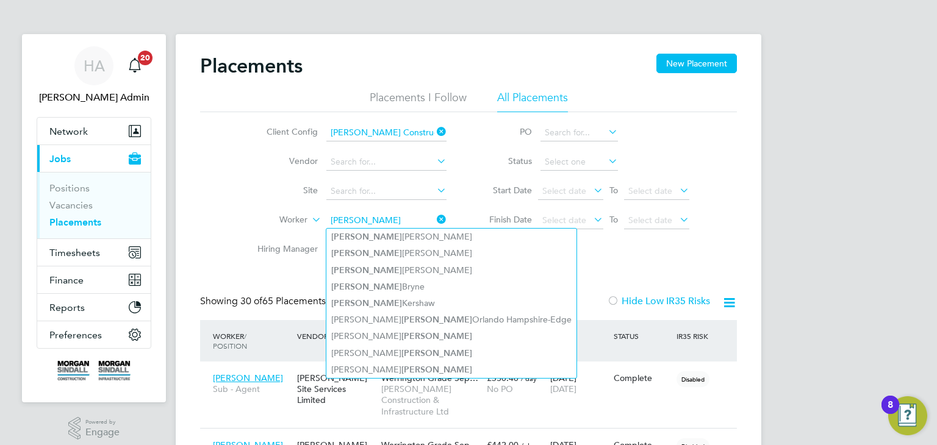 This screenshot has width=937, height=445. What do you see at coordinates (693, 379) in the screenshot?
I see `span: Disabled` at bounding box center [693, 379].